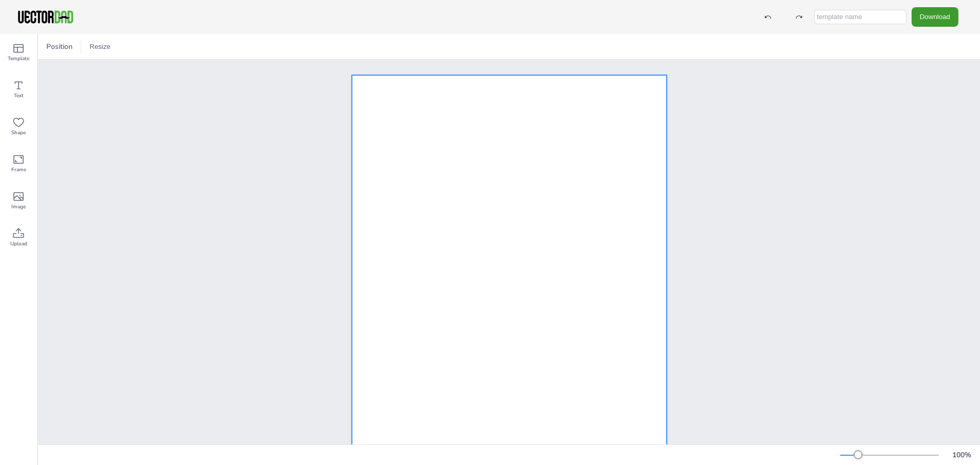 The height and width of the screenshot is (465, 980). I want to click on span: Text, so click(18, 96).